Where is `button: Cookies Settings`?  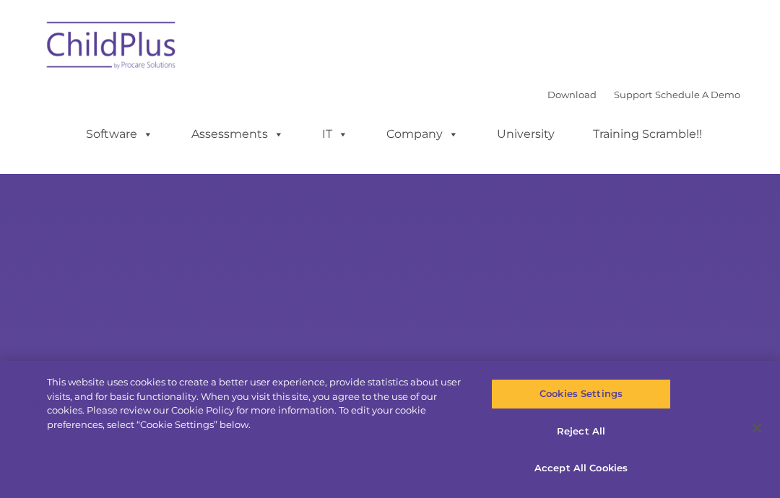
button: Cookies Settings is located at coordinates (580, 394).